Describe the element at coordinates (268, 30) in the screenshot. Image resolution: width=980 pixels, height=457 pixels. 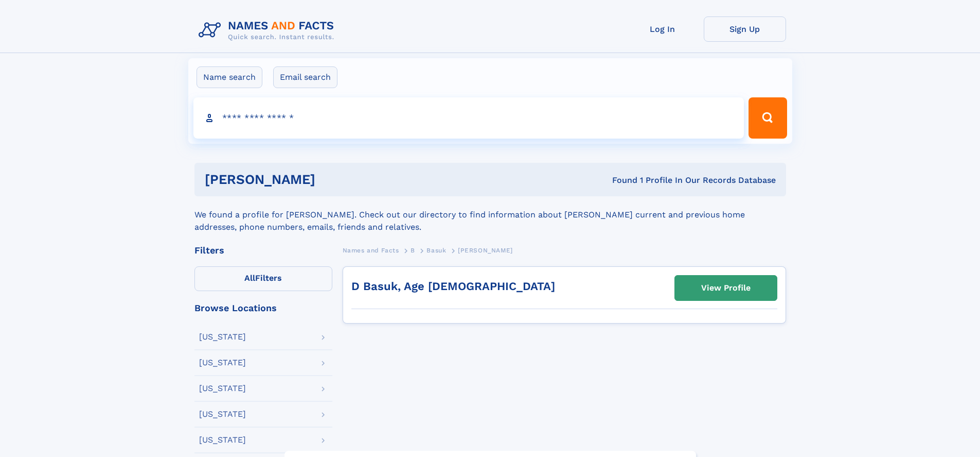
I see `img: Logo Names and Facts` at that location.